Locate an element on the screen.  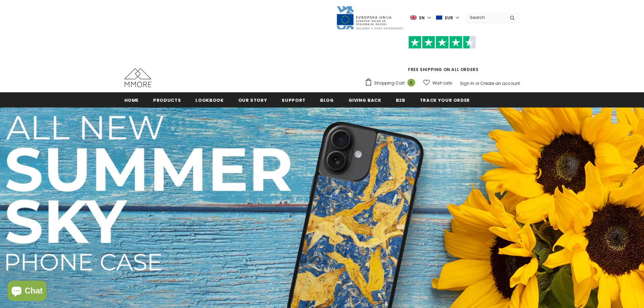
span: en is located at coordinates (422, 18).